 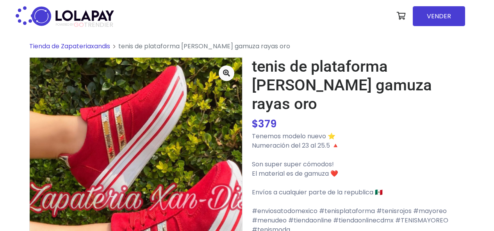 What do you see at coordinates (84, 25) in the screenshot?
I see `span: TRENDIER` at bounding box center [84, 25].